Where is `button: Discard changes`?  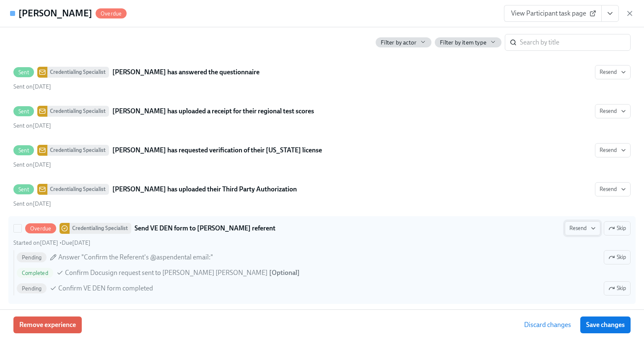 button: Discard changes is located at coordinates (548, 325).